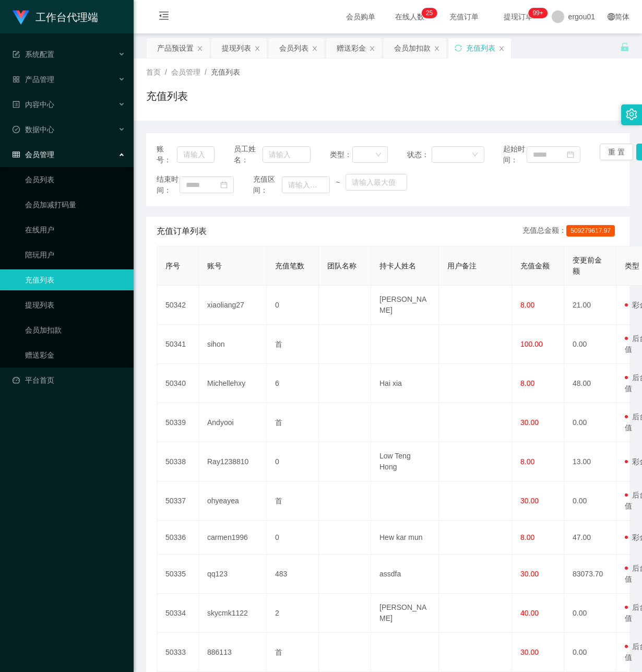 Image resolution: width=642 pixels, height=672 pixels. What do you see at coordinates (233, 574) in the screenshot?
I see `td: qq123` at bounding box center [233, 574].